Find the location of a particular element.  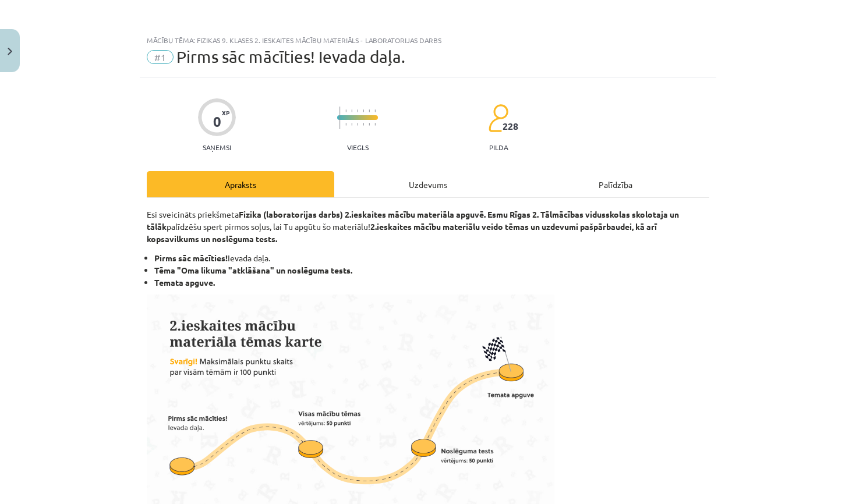

div: Uzdevums is located at coordinates (428, 184).